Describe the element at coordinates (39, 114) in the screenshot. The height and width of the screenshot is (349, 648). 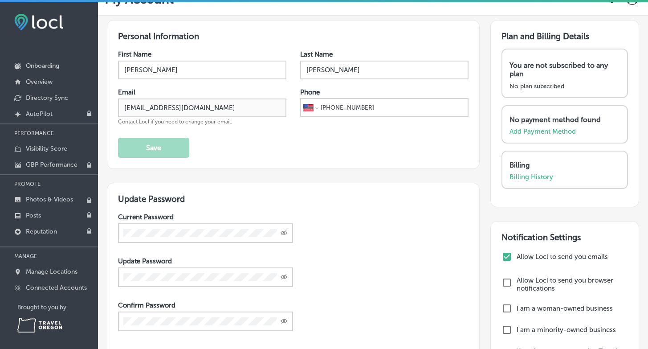
I see `p: AutoPilot` at that location.